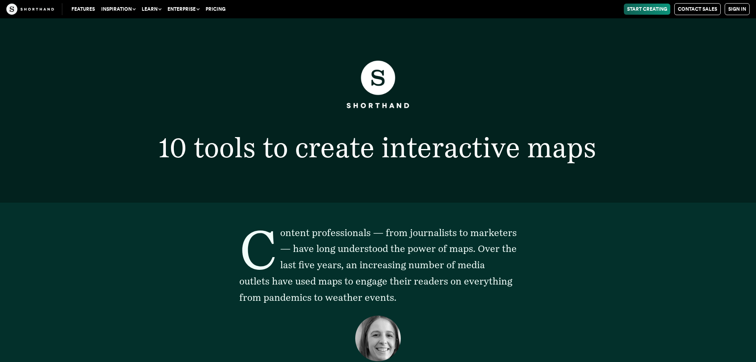  What do you see at coordinates (378, 148) in the screenshot?
I see `h1: 10 tools to create interactive maps` at bounding box center [378, 148].